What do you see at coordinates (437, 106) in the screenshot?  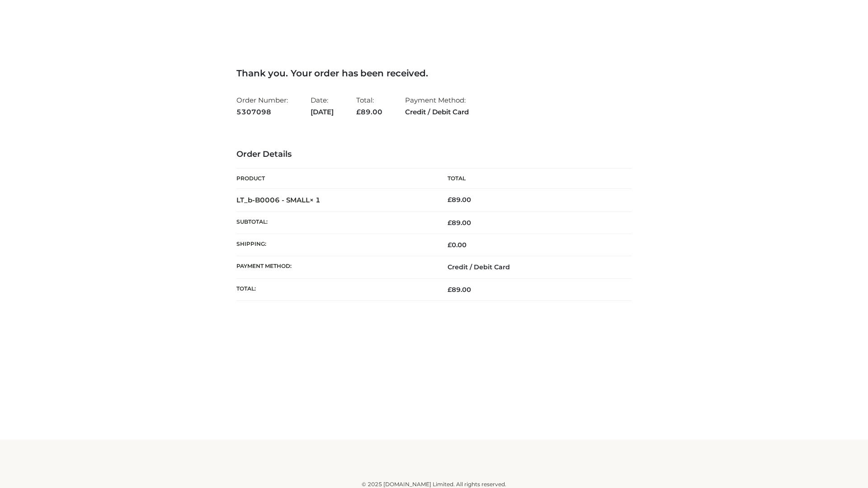 I see `li: Payment Method:` at bounding box center [437, 106].